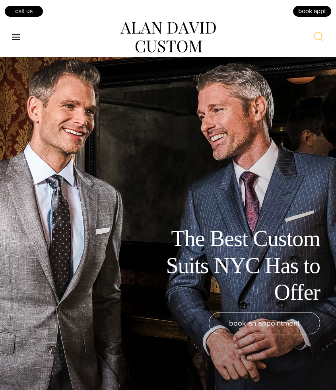  Describe the element at coordinates (168, 37) in the screenshot. I see `img: alan david custom` at that location.